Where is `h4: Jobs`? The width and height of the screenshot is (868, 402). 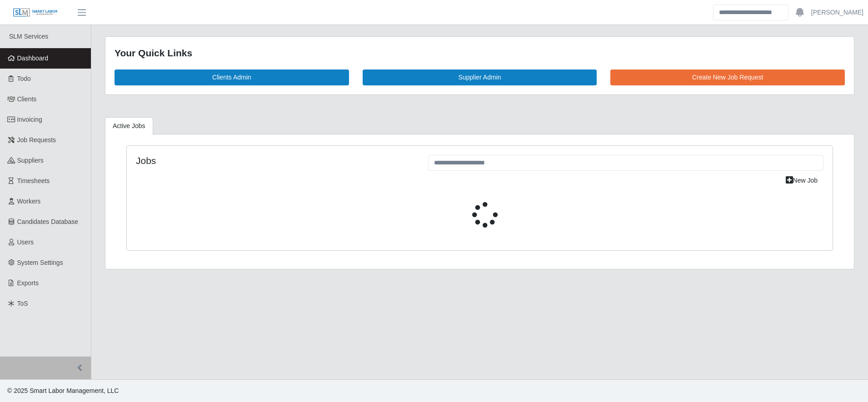
h4: Jobs is located at coordinates (275, 161).